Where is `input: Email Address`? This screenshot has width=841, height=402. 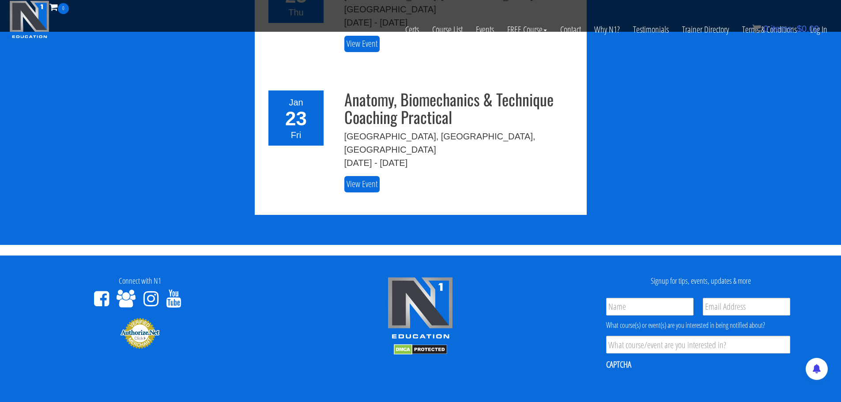
input: Email Address is located at coordinates (747, 307).